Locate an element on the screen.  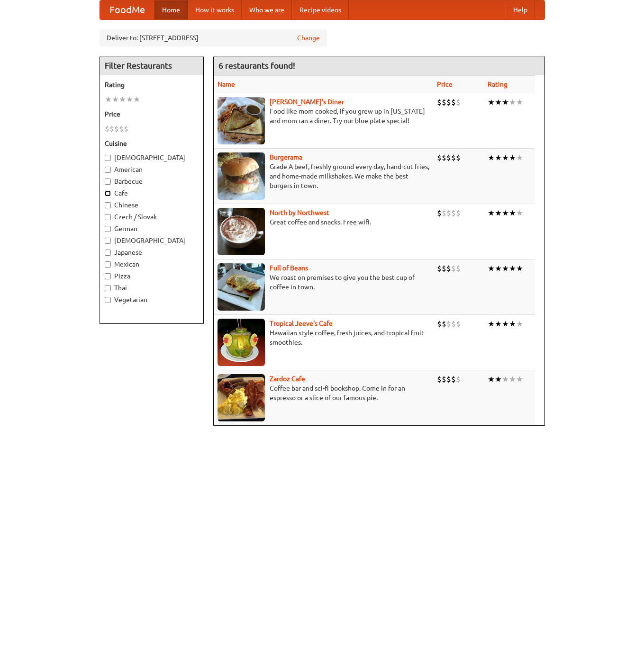
p: Hawaiian style coffee, fresh juices, and tropical fruit smoothies. is located at coordinates (323, 338).